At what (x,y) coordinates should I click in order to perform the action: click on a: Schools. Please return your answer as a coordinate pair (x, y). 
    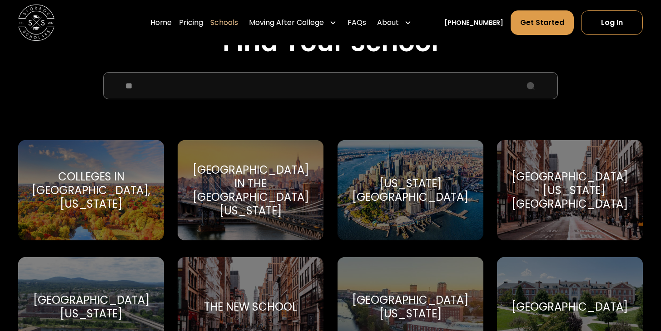
    Looking at the image, I should click on (224, 23).